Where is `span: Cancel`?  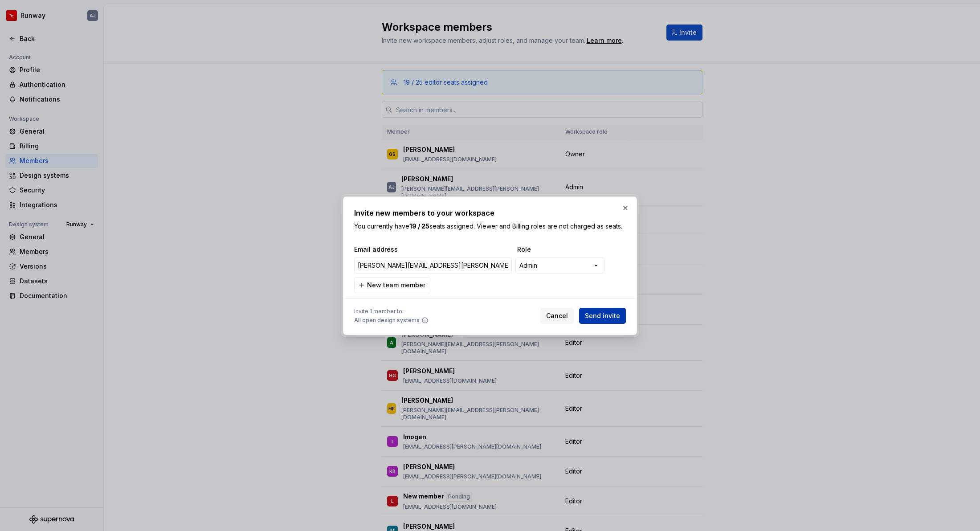
span: Cancel is located at coordinates (557, 316).